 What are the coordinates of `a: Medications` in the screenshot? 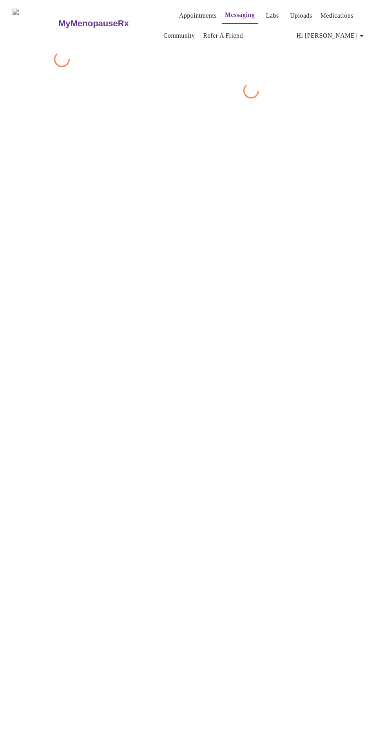 It's located at (337, 16).